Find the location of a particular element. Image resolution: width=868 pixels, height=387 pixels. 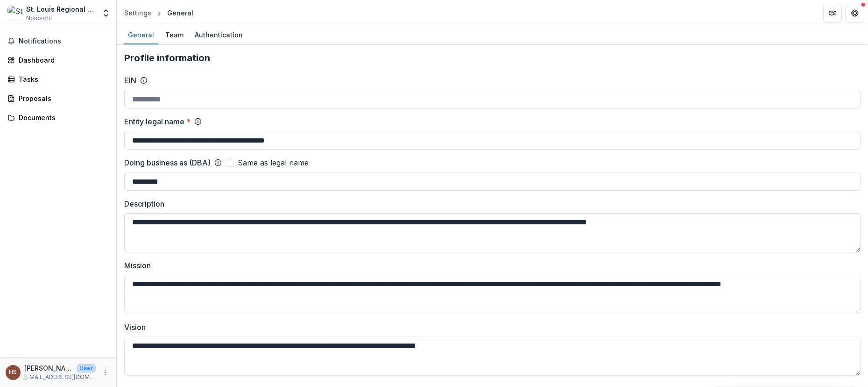

label: Entity legal name is located at coordinates (157, 121).